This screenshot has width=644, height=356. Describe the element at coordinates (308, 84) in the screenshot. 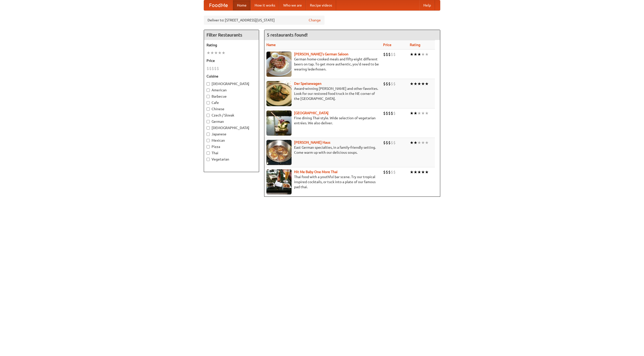

I see `a: Der Speisewagen` at that location.